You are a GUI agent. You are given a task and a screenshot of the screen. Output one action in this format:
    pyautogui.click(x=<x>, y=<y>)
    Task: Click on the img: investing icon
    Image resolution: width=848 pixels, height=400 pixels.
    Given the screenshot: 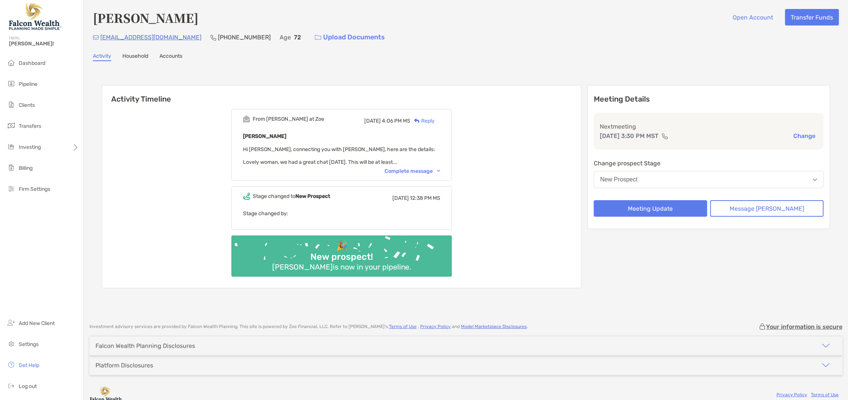 What is the action you would take?
    pyautogui.click(x=11, y=146)
    